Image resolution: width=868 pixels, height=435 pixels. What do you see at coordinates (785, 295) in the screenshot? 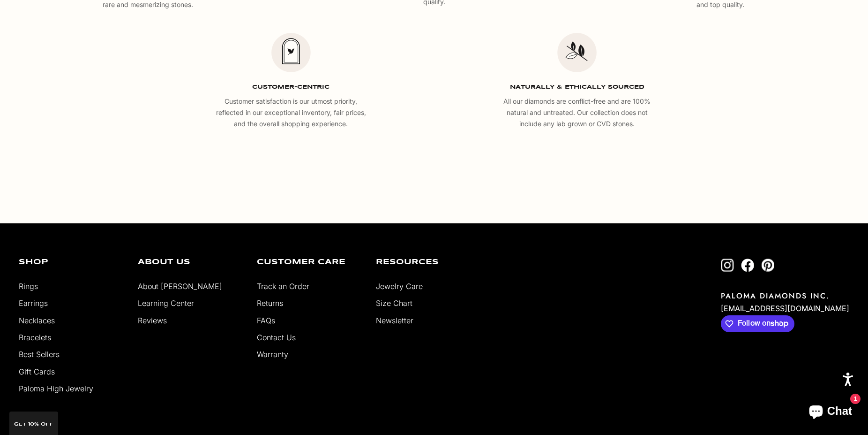
I see `p: PALOMA DIAMONDS INC.` at bounding box center [785, 295].